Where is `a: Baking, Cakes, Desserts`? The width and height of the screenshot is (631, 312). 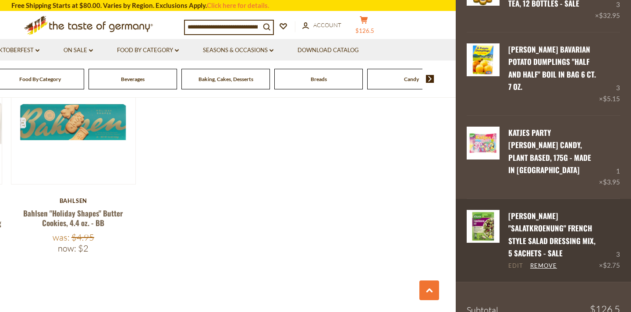
a: Baking, Cakes, Desserts is located at coordinates (226, 79).